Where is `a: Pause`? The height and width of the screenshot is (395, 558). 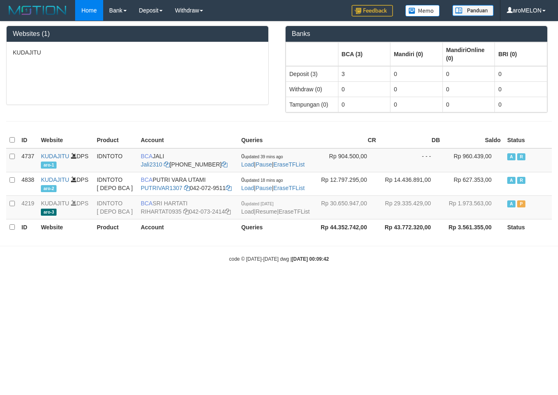 a: Pause is located at coordinates (264, 164).